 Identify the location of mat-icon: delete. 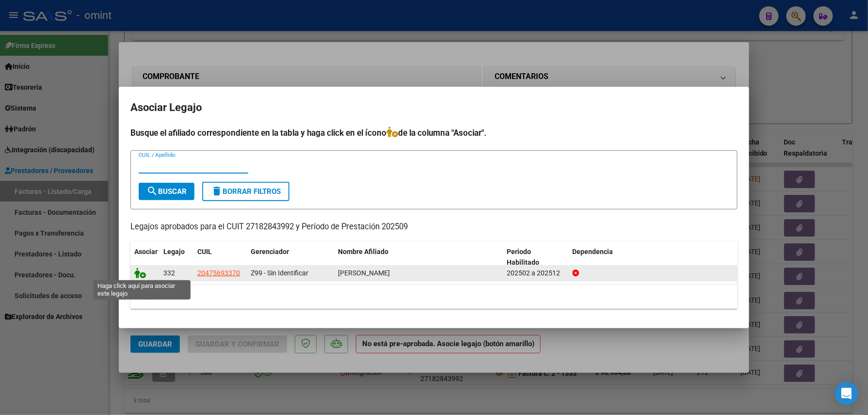
(216, 191).